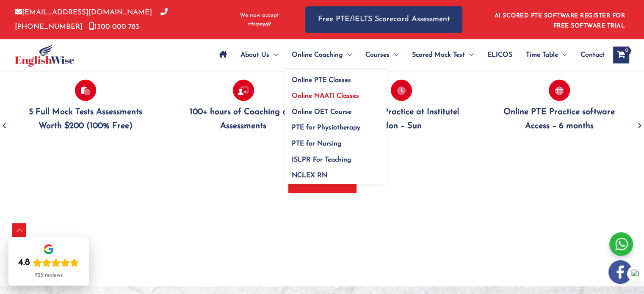  Describe the element at coordinates (442, 55) in the screenshot. I see `a: Scored Mock TestMenu Toggle` at that location.